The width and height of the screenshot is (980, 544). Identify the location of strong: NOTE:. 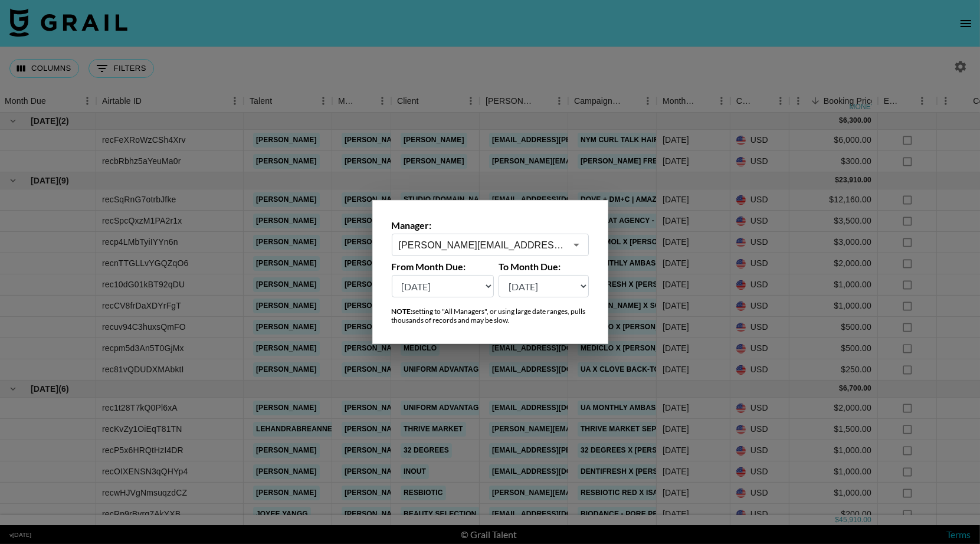
(402, 311).